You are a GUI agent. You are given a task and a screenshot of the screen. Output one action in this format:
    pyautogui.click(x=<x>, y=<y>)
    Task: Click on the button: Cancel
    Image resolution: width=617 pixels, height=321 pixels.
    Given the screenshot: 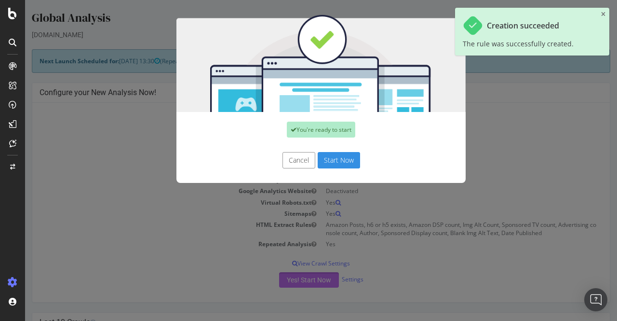 What is the action you would take?
    pyautogui.click(x=274, y=160)
    